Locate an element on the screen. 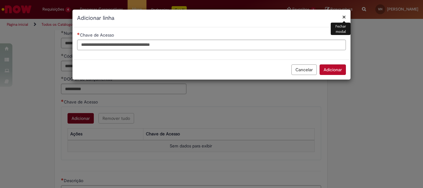 Image resolution: width=423 pixels, height=188 pixels. h2: Adicionar linha is located at coordinates (211, 18).